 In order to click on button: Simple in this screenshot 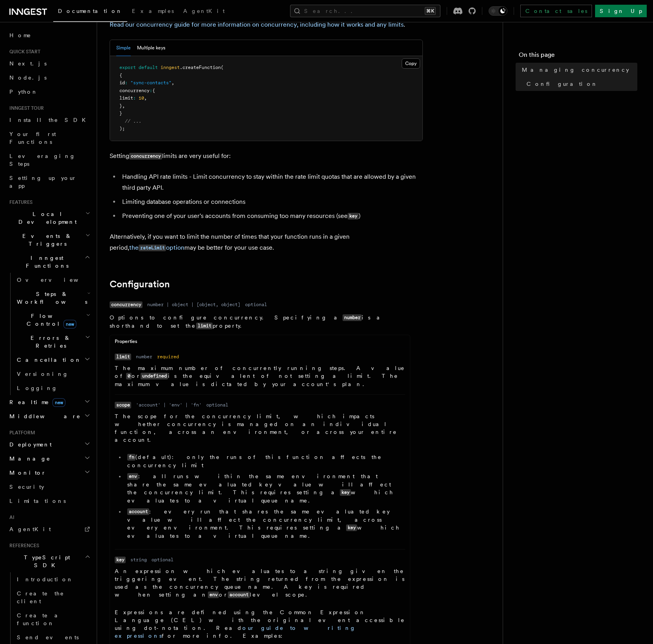, I will do `click(123, 48)`.